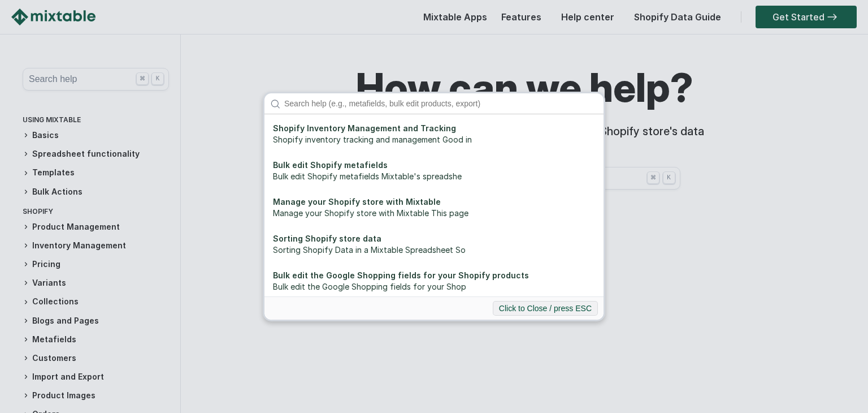 This screenshot has width=868, height=413. What do you see at coordinates (434, 171) in the screenshot?
I see `a: Bulk edit Shopify metafieldsBulk edit Shopify metafields Mixtable's spreadshe` at bounding box center [434, 171].